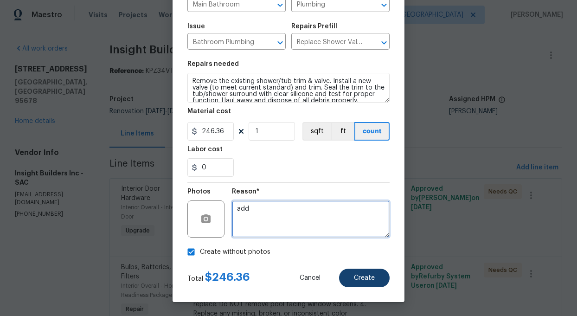  I want to click on span: $ 246.36, so click(227, 277).